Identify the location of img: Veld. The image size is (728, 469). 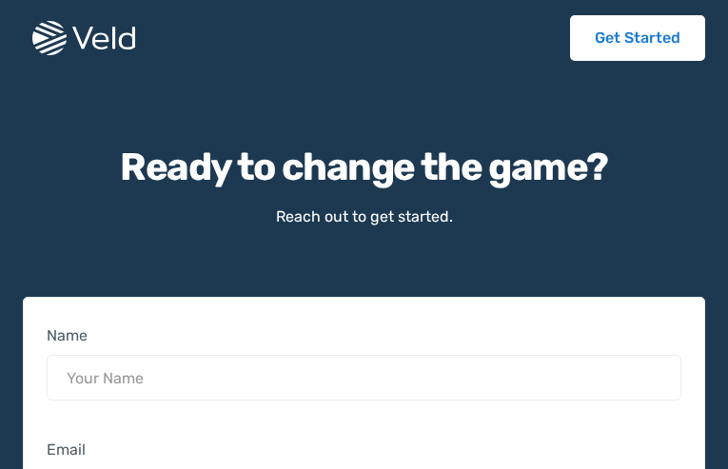
(84, 38).